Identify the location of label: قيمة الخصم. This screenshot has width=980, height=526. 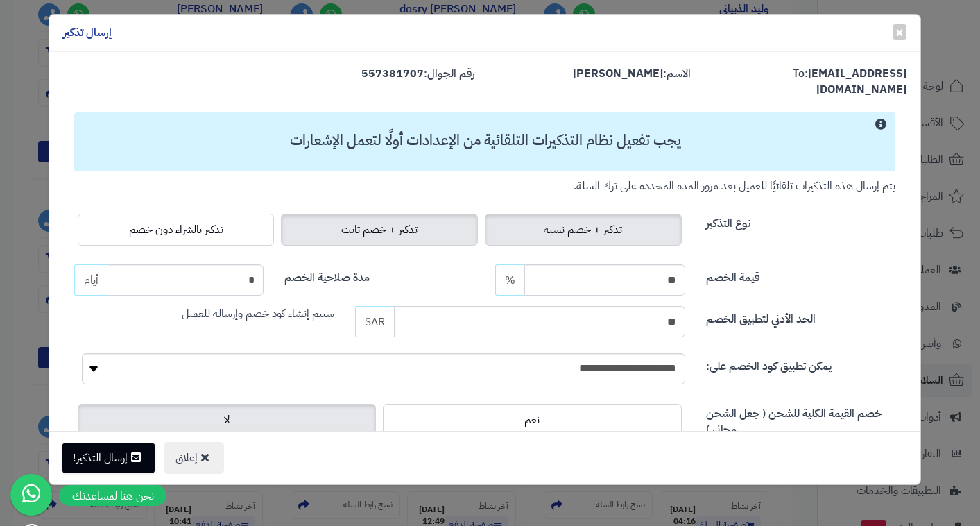
(733, 275).